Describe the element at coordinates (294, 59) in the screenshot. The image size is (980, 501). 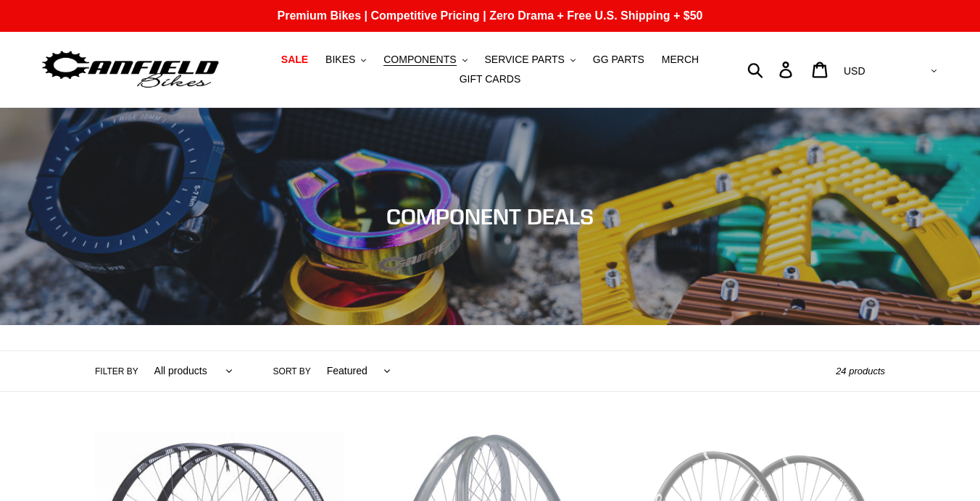
I see `a: SALE` at that location.